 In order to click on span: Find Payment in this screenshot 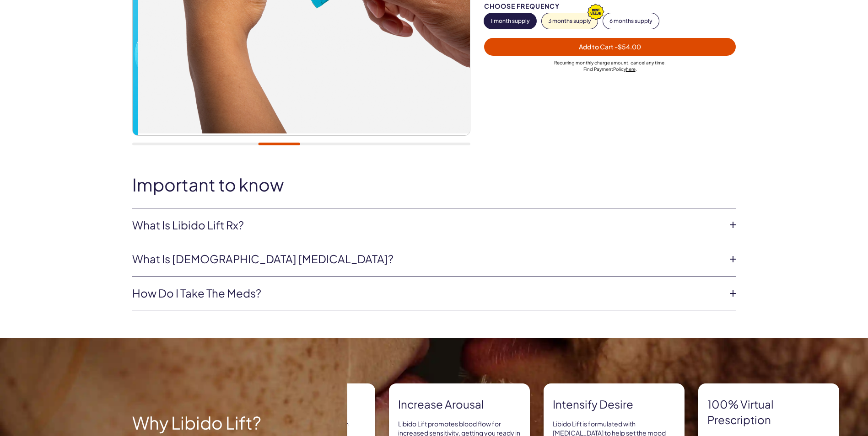, I will do `click(598, 69)`.